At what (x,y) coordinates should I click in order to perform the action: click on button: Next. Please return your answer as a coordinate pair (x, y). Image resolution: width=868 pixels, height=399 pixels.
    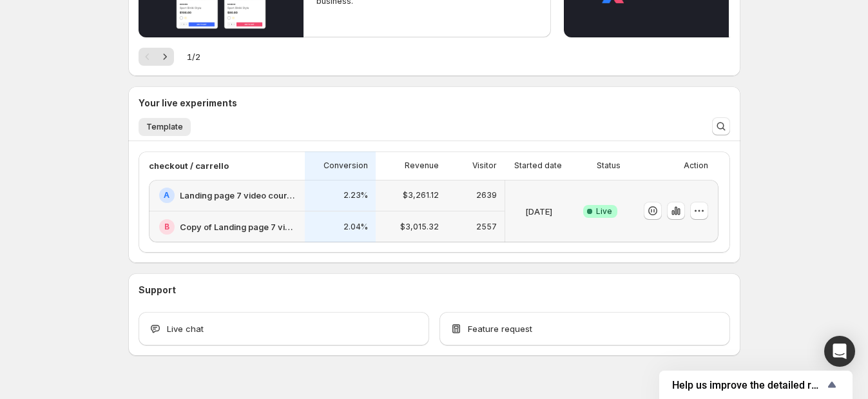
    Looking at the image, I should click on (165, 57).